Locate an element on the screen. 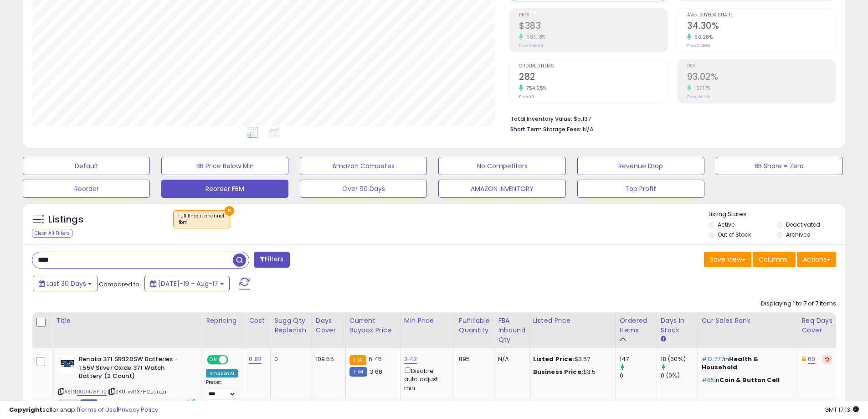 The image size is (868, 419). span: 3.68 is located at coordinates (376, 371).